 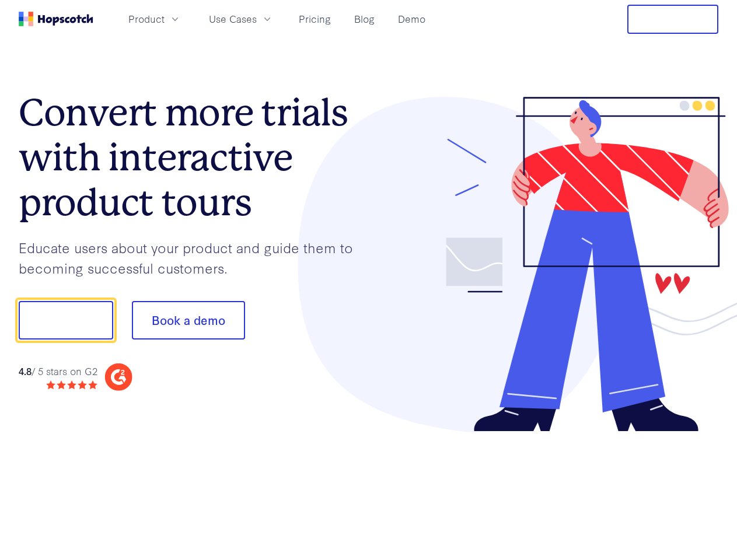 What do you see at coordinates (189, 320) in the screenshot?
I see `a: Book a demo` at bounding box center [189, 320].